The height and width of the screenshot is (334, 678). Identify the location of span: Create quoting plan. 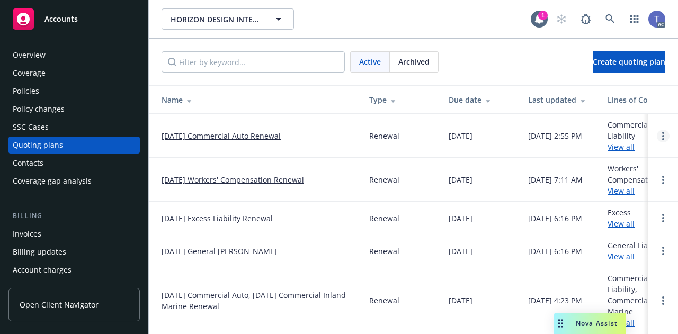
(629, 61).